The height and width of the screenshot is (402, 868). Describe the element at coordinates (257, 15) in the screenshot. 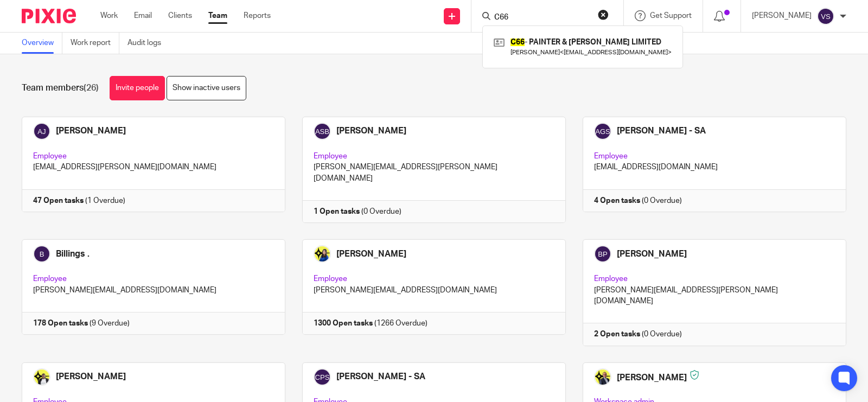

I see `a: Reports` at that location.